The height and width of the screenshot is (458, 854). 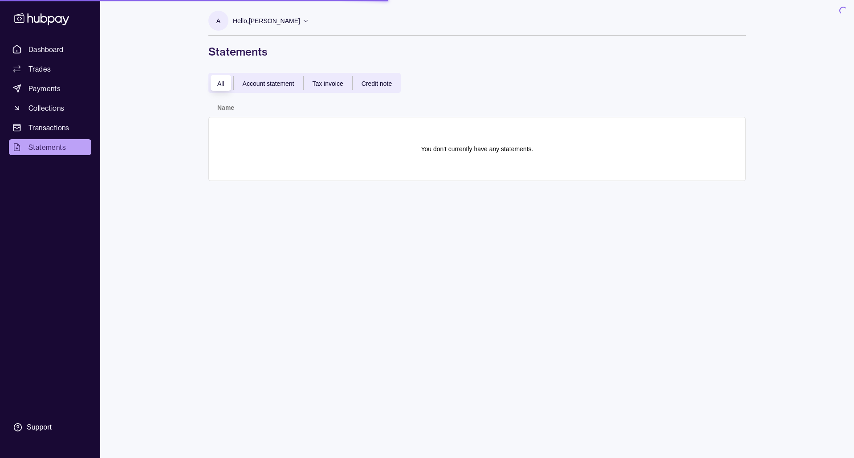 What do you see at coordinates (377, 84) in the screenshot?
I see `span: Credit note` at bounding box center [377, 84].